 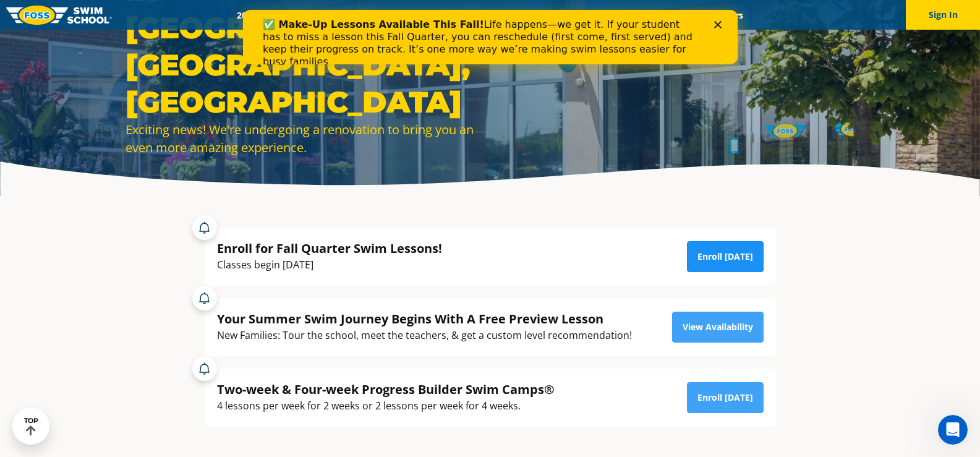 I want to click on div: New Families: Tour the school, meet the teachers, & get a custom level recommendation!, so click(x=424, y=335).